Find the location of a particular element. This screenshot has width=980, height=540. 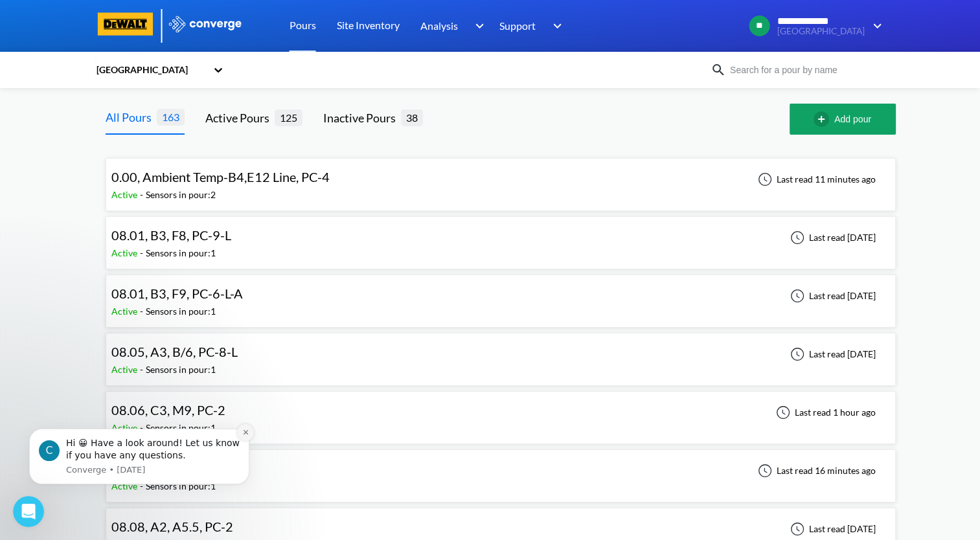

div: Last read 1 hour ago is located at coordinates (824, 413).